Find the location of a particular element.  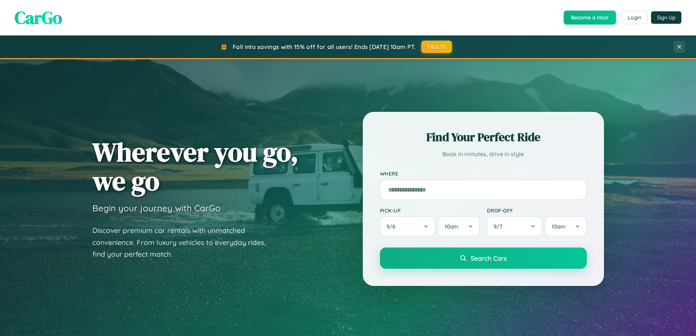

label: Drop-off is located at coordinates (537, 210).